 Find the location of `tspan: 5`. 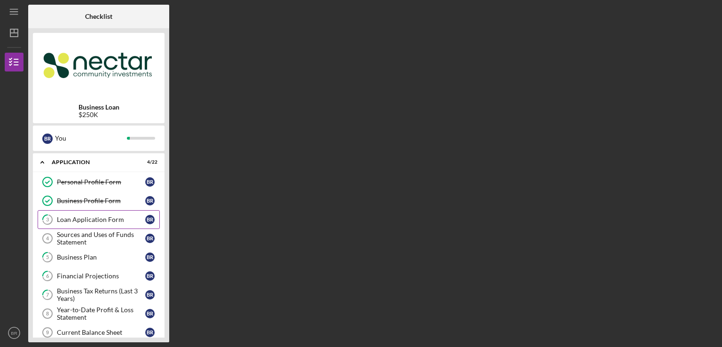

tspan: 5 is located at coordinates (47, 257).